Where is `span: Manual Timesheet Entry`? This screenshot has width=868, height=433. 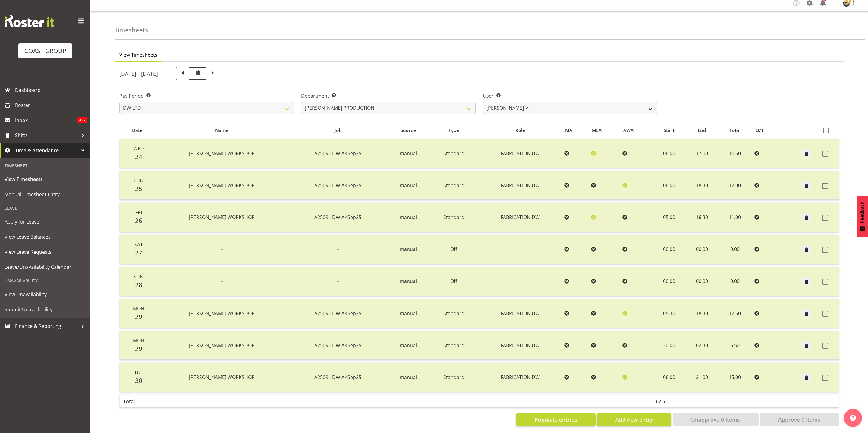 span: Manual Timesheet Entry is located at coordinates (45, 194).